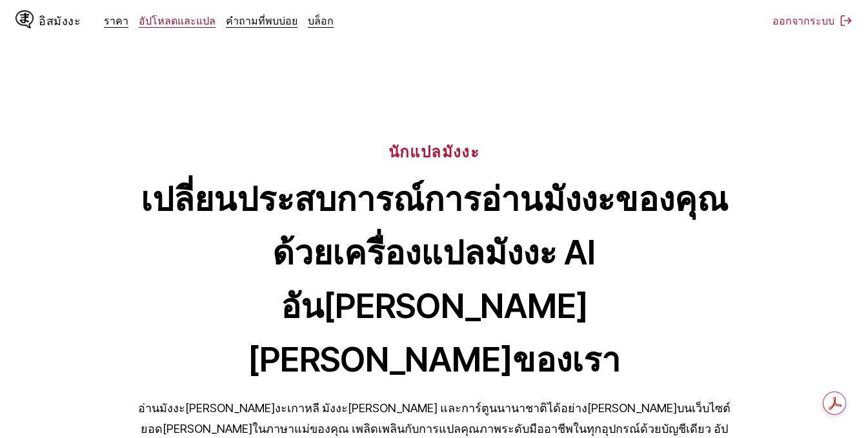 The height and width of the screenshot is (438, 868). What do you see at coordinates (25, 19) in the screenshot?
I see `img: โลโก้ IsManga` at bounding box center [25, 19].